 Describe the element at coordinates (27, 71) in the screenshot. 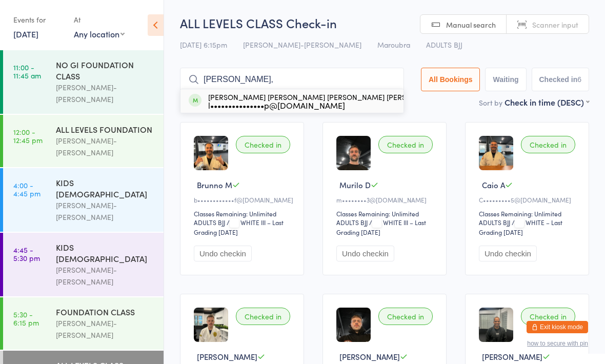

I see `time: 11:00 - 11:45 am` at that location.